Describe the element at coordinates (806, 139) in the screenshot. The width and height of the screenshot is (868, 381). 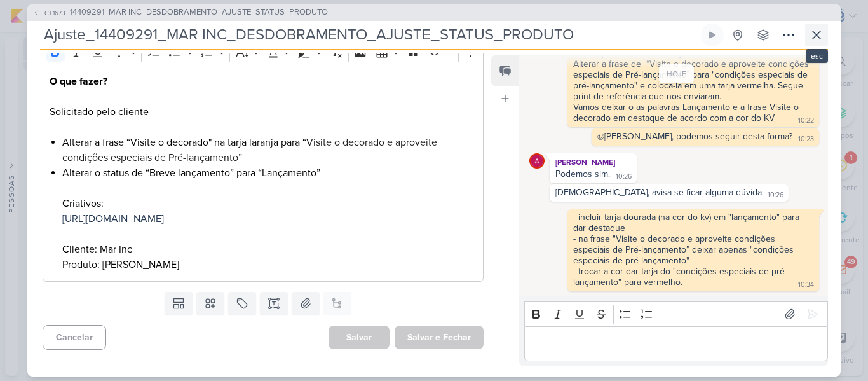
I see `div: 10:23` at that location.